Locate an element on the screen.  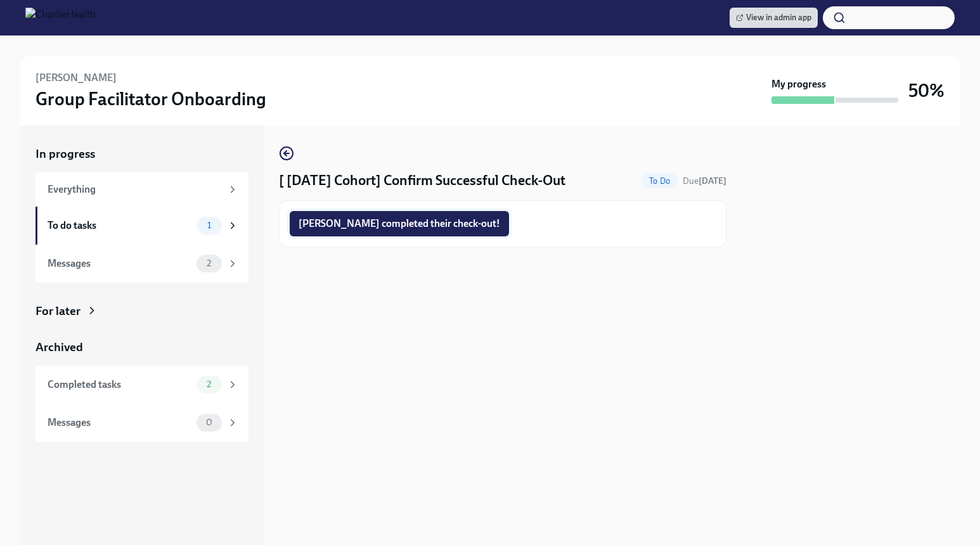
h3: Group Facilitator Onboarding is located at coordinates (151, 99).